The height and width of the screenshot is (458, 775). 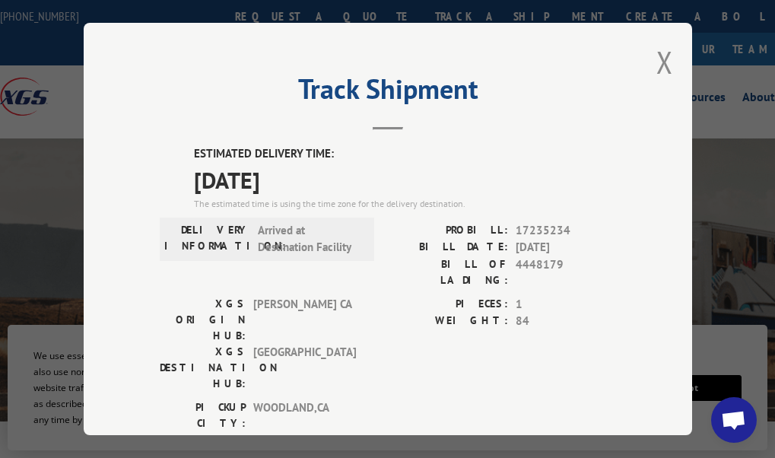 I want to click on span: 84, so click(x=566, y=321).